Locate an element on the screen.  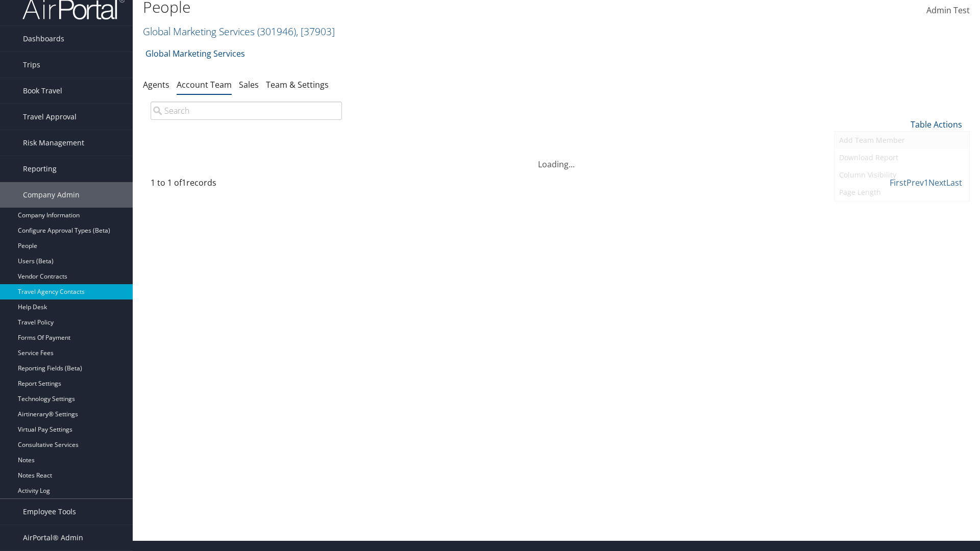
a: Download Report is located at coordinates (901, 158).